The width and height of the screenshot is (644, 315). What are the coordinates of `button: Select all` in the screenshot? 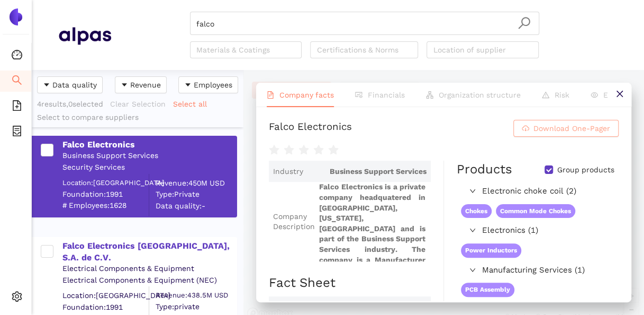 It's located at (193, 104).